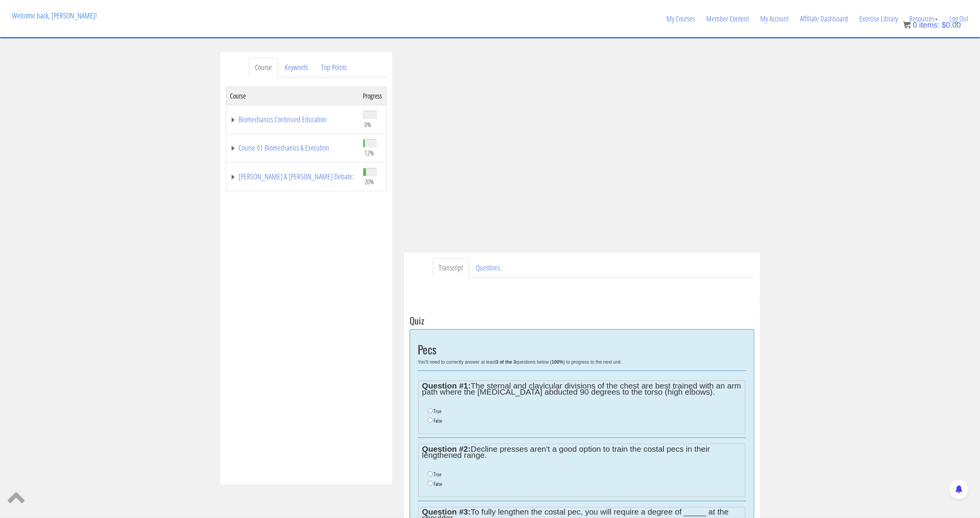  What do you see at coordinates (296, 68) in the screenshot?
I see `a: Keywords` at bounding box center [296, 68].